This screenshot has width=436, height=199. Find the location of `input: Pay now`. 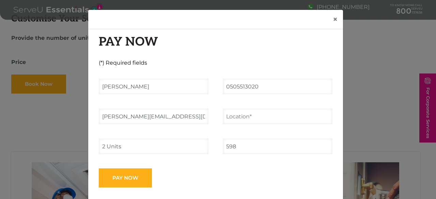

input: Pay now is located at coordinates (125, 178).